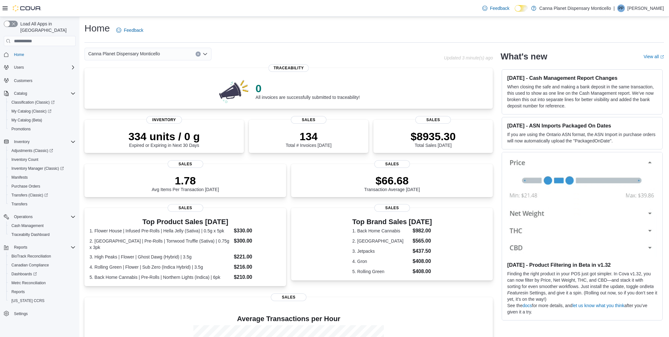  I want to click on button: Operations, so click(40, 217).